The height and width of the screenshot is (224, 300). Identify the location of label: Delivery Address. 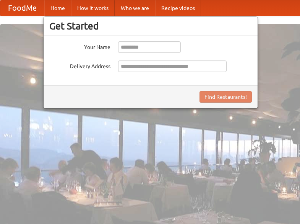
(80, 65).